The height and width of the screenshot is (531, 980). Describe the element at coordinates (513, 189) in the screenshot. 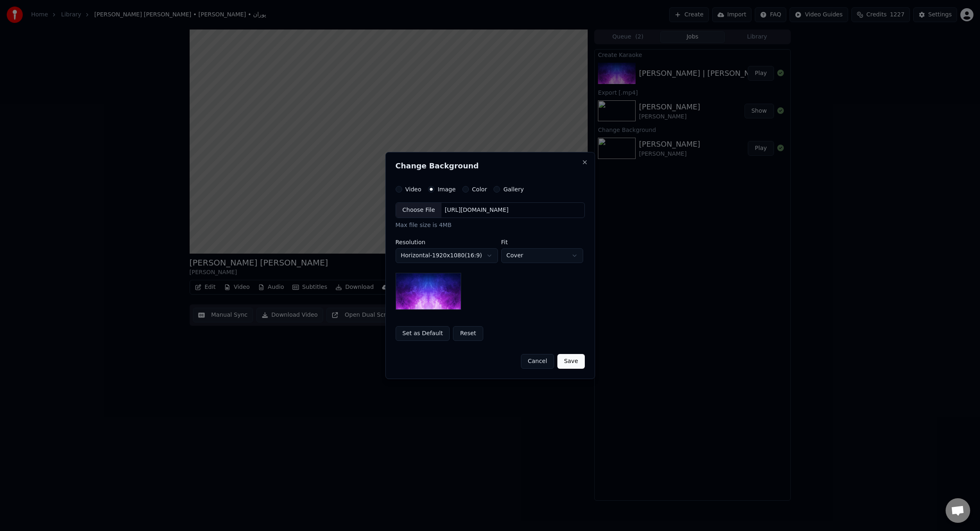

I see `label: Gallery` at that location.